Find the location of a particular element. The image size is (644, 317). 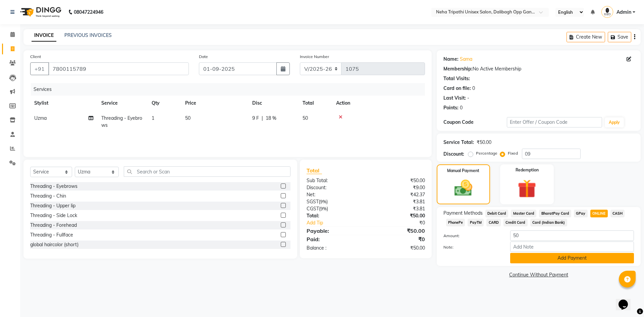

span: Master Card is located at coordinates (524, 213).